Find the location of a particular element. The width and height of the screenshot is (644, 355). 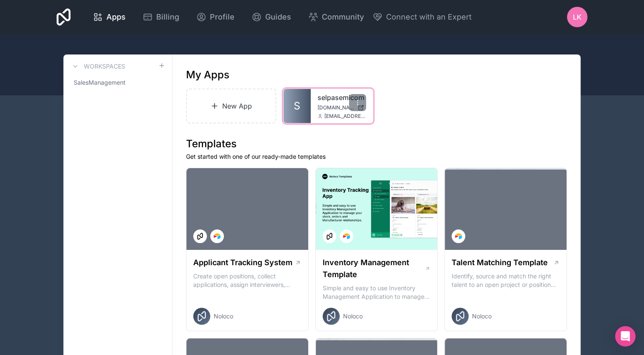

p: Identify, source and match the right talent to an open project or position with our Talent Matchi... is located at coordinates (506, 281).